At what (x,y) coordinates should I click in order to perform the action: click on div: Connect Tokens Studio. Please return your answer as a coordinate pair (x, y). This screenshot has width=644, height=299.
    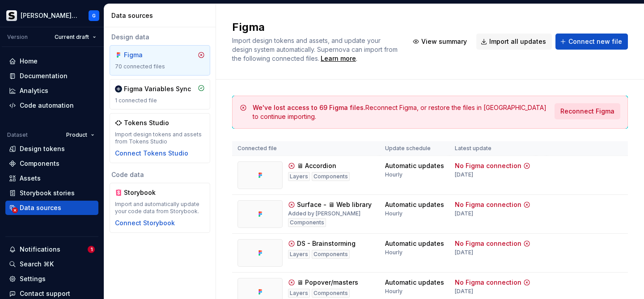
    Looking at the image, I should click on (151, 153).